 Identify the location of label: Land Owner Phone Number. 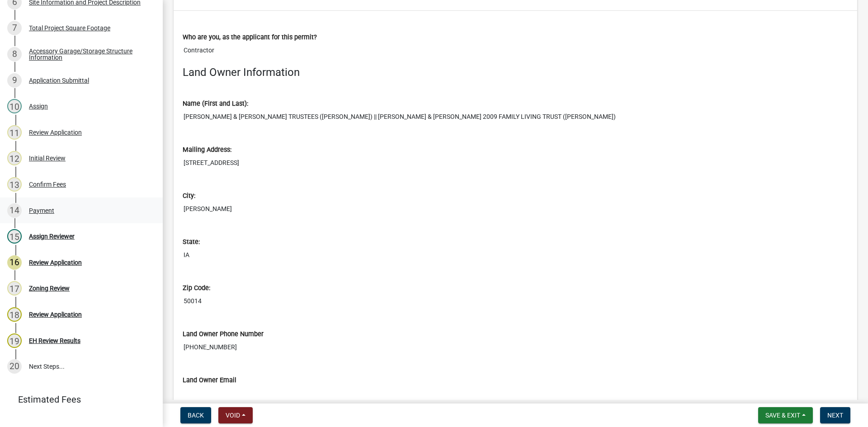
(223, 334).